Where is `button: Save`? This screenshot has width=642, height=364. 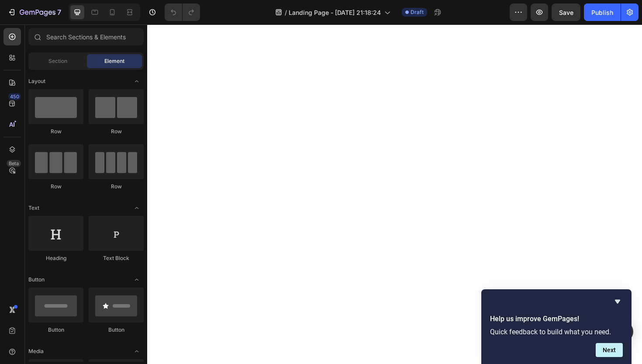 button: Save is located at coordinates (566, 12).